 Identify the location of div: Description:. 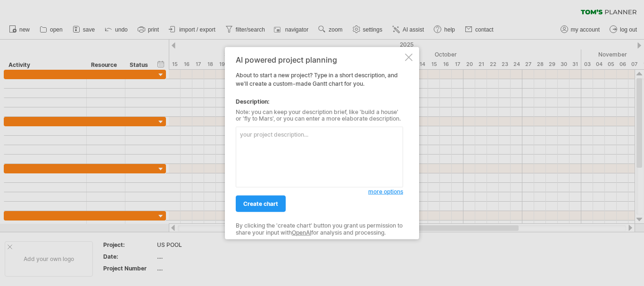
(319, 101).